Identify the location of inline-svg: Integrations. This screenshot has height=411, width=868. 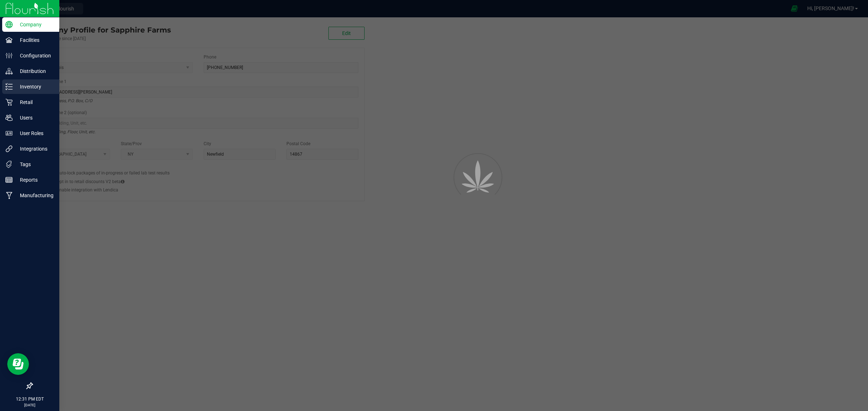
(9, 149).